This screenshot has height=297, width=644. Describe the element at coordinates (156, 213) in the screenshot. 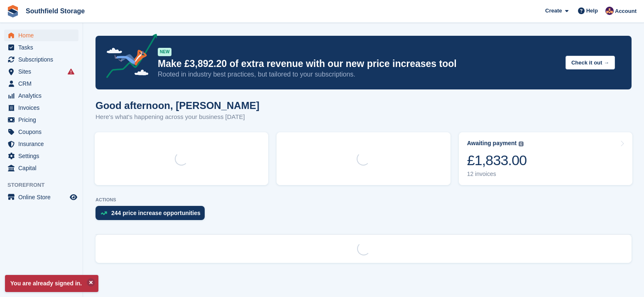

I see `div: 244 price increase opportunities` at that location.